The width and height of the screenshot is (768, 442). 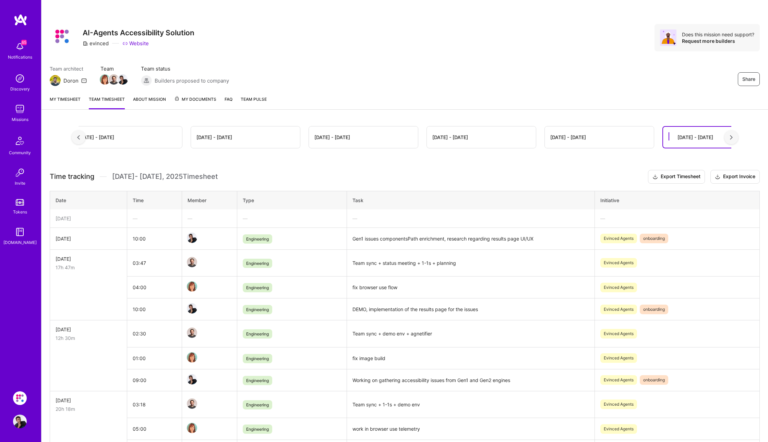 What do you see at coordinates (138, 33) in the screenshot?
I see `h3: AI-Agents Accessibility Solution` at bounding box center [138, 33].